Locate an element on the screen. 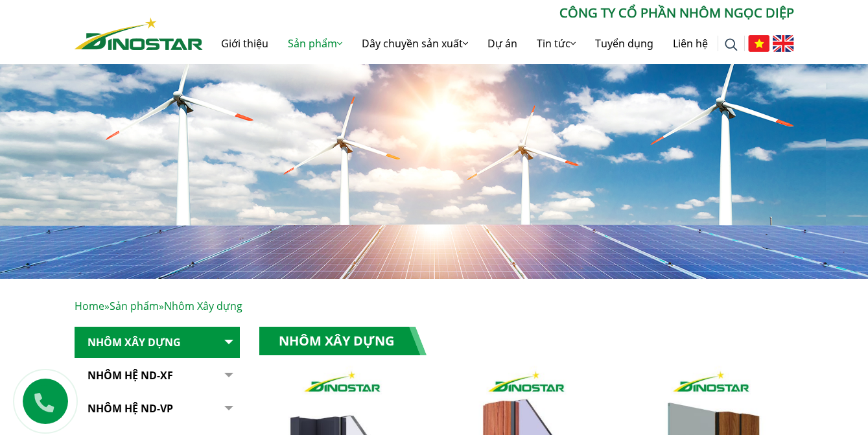 The height and width of the screenshot is (435, 868). img: search is located at coordinates (732, 45).